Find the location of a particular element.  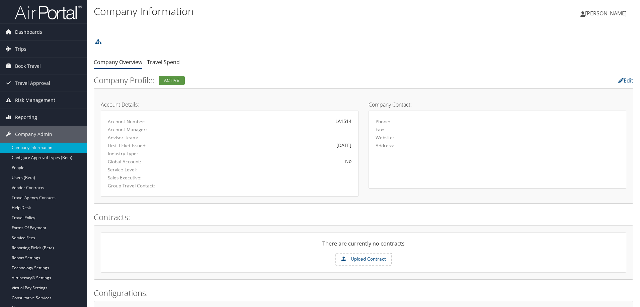

label: Global Account: is located at coordinates (145, 162).